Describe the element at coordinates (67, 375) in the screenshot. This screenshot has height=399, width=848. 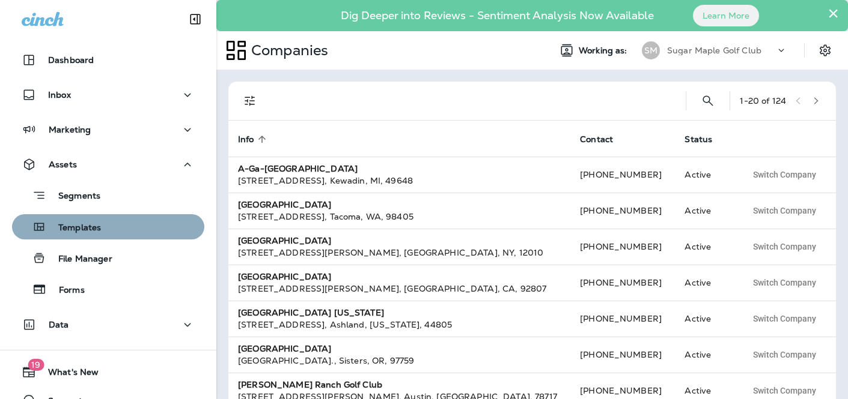
I see `span: What's New` at that location.